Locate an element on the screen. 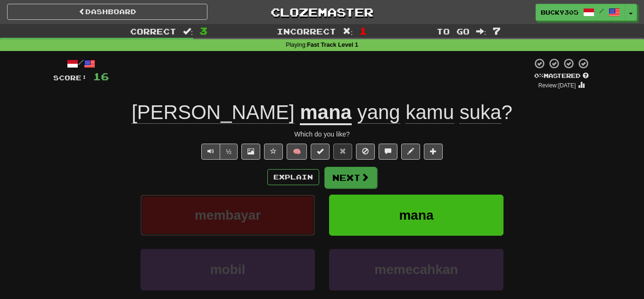 Image resolution: width=644 pixels, height=299 pixels. span: yang is located at coordinates (379, 112).